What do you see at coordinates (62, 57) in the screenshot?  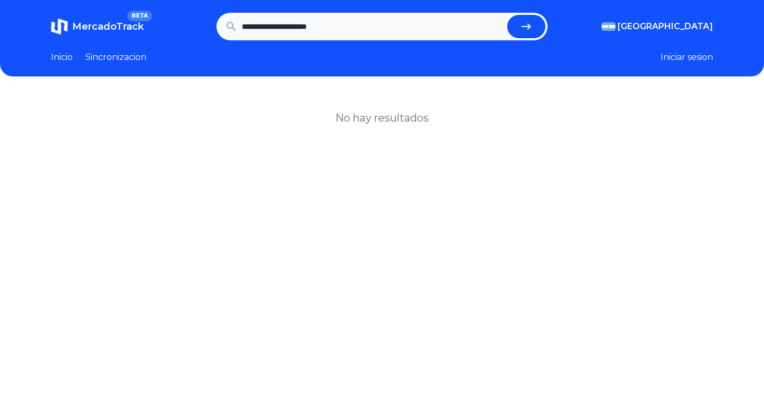 I see `a: Inicio` at bounding box center [62, 57].